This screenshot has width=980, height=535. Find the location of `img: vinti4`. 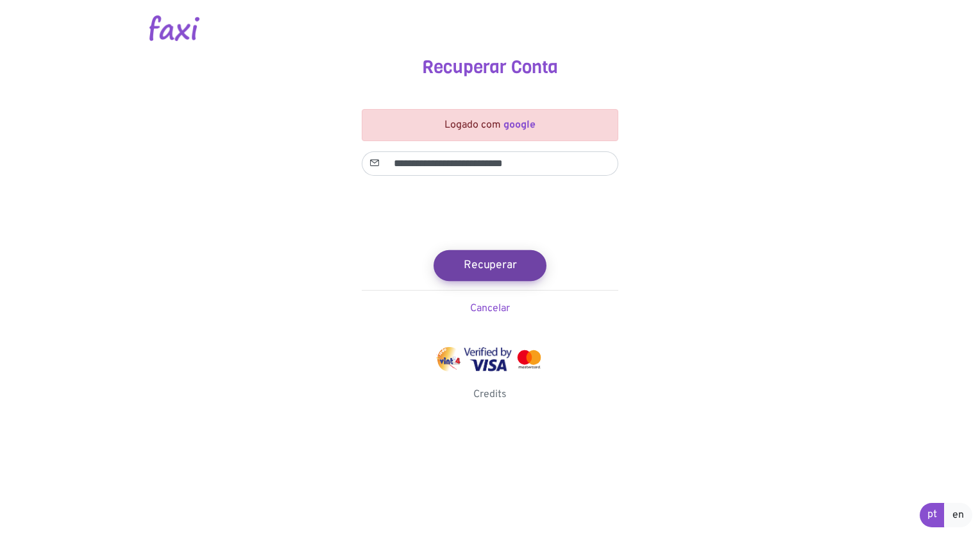

img: vinti4 is located at coordinates (449, 360).